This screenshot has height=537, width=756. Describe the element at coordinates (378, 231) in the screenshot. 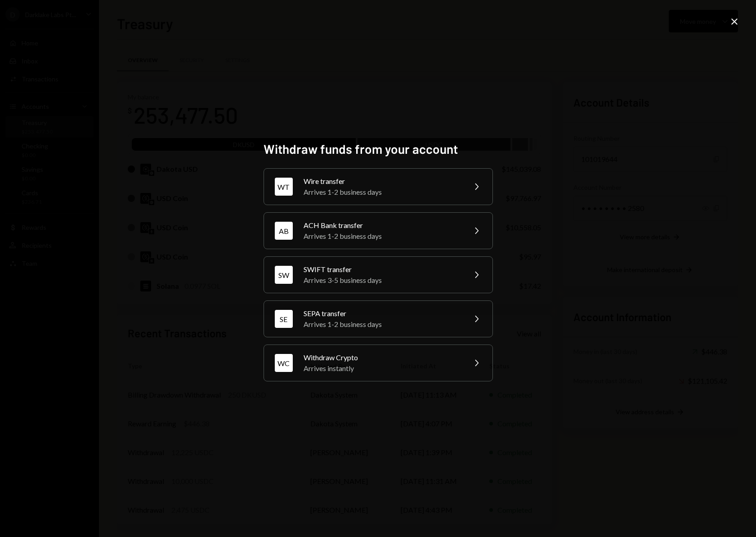

I see `button: ABACH Bank transferArrives 1-2 business days` at that location.